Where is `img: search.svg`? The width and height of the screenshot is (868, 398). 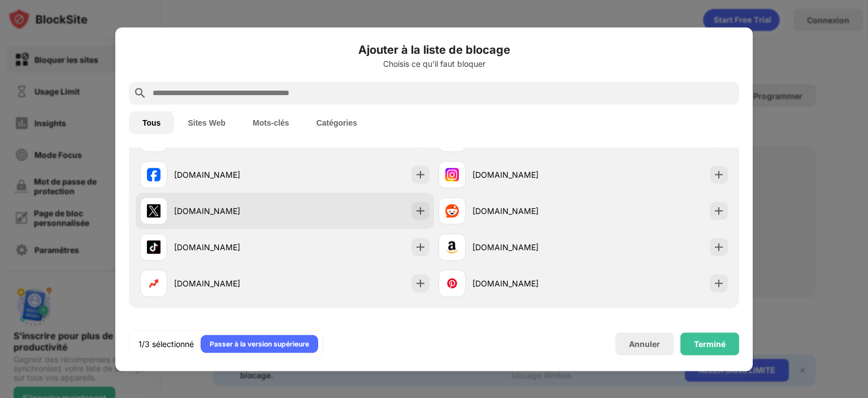 img: search.svg is located at coordinates (140, 92).